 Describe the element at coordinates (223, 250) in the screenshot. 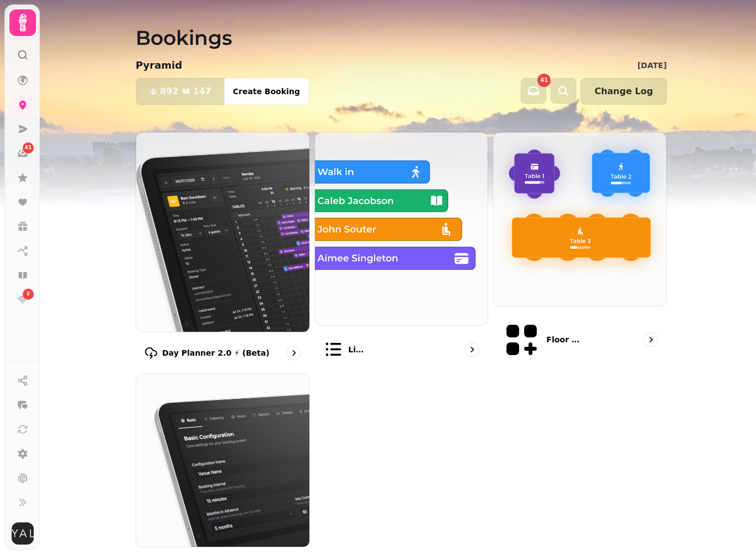

I see `a: Day Planner 2.0 ⚡ (Beta)Day Planner 2.0 ⚡ (Beta)` at that location.